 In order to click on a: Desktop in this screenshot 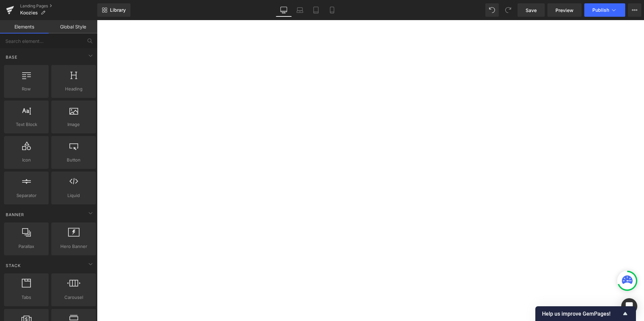, I will do `click(284, 10)`.